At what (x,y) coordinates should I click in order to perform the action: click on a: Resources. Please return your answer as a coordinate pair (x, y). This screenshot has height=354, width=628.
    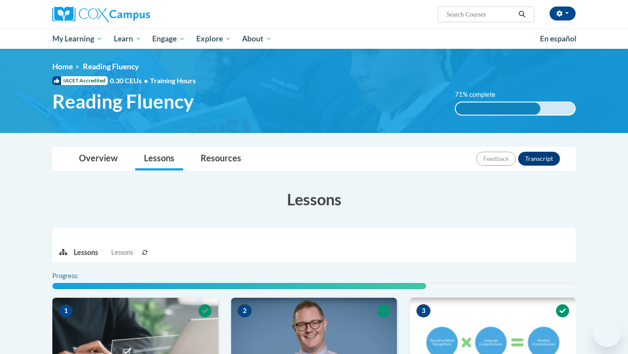
    Looking at the image, I should click on (221, 159).